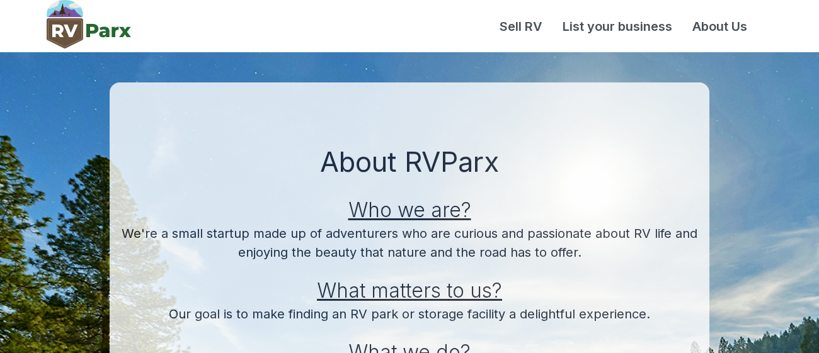 This screenshot has height=353, width=819. I want to click on h2: What matters to us?, so click(410, 284).